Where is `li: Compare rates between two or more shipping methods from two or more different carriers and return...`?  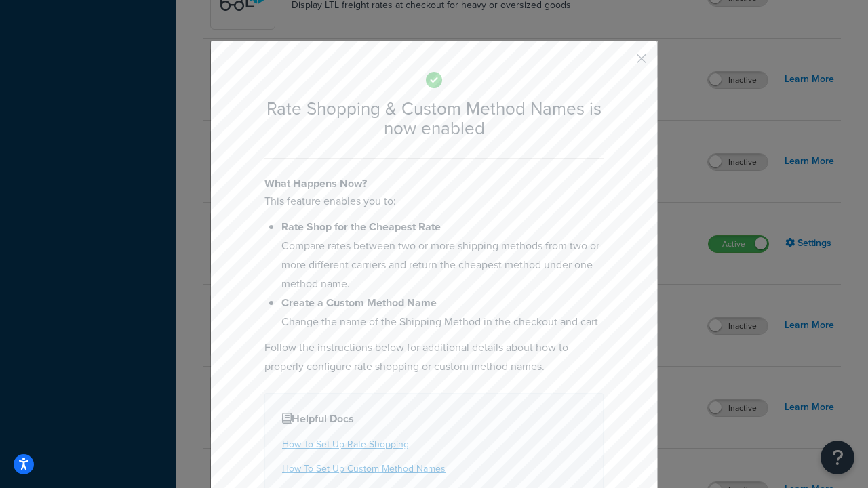
li: Compare rates between two or more shipping methods from two or more different carriers and return... is located at coordinates (442, 255).